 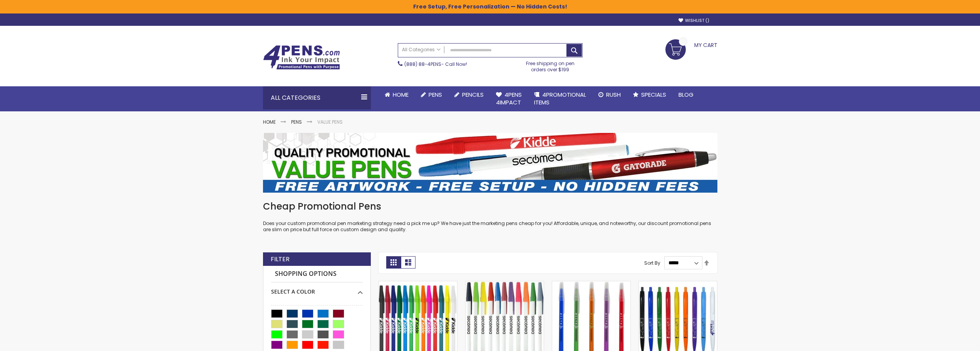 I want to click on strong: Filter, so click(x=280, y=259).